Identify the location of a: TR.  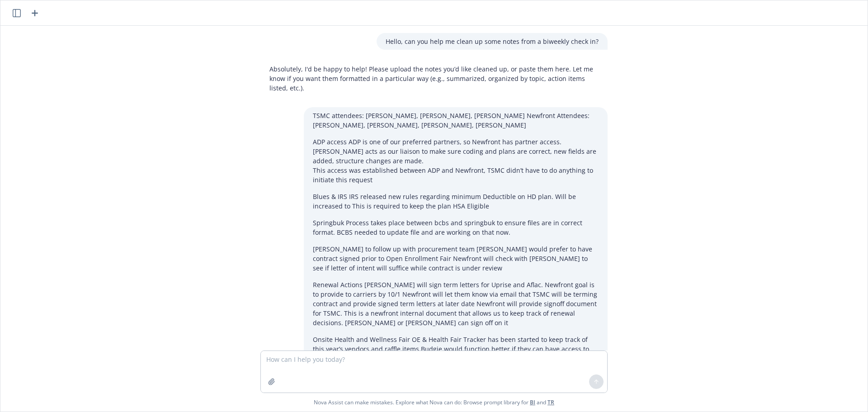
(551, 402).